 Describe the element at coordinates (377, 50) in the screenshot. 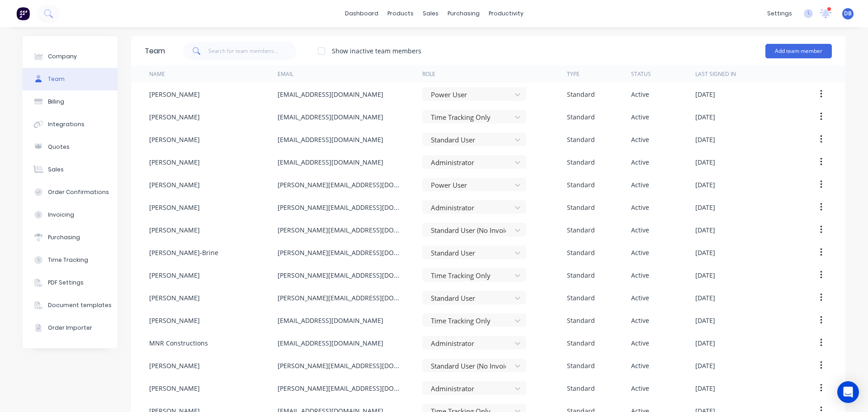

I see `div: Show inactive team members` at that location.